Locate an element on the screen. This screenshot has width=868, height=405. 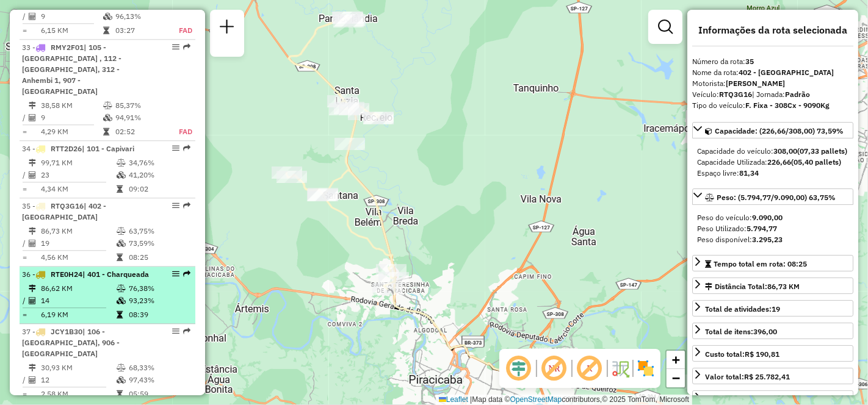
td: 63,75% is located at coordinates (158, 231).